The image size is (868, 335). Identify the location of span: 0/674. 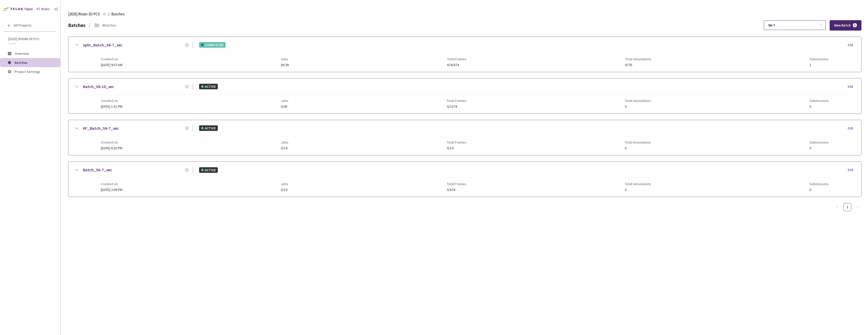
(456, 190).